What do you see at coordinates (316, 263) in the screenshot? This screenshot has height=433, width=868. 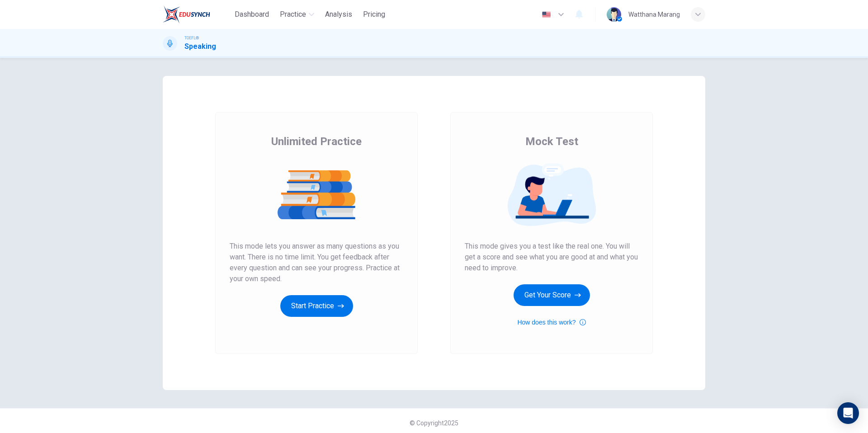 I see `span: This mode lets you answer as many questions as you want. There is no time limit. You get feedback...` at bounding box center [316, 263].